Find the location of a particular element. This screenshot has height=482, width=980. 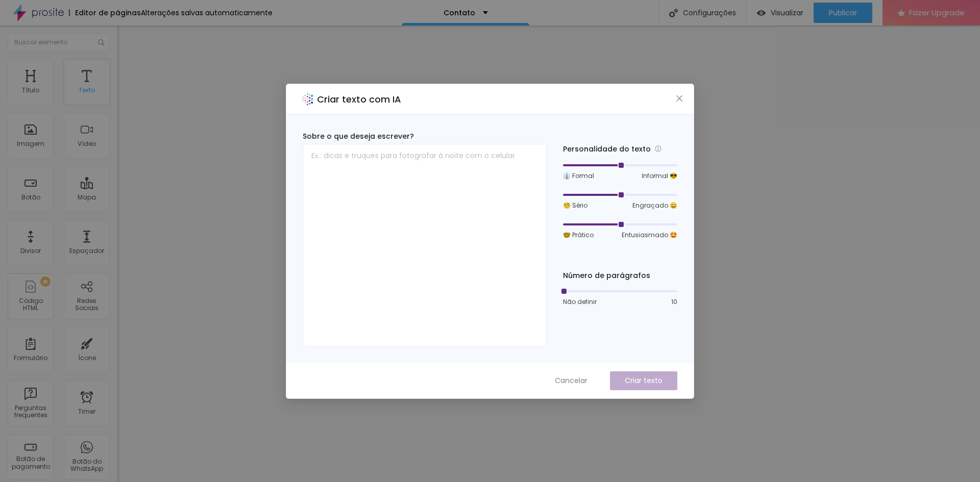

button: Publicar is located at coordinates (843, 13).